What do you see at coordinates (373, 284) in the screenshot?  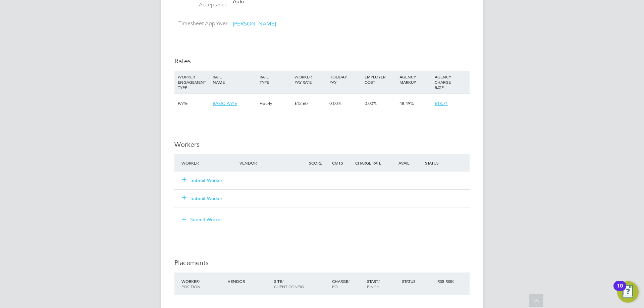 I see `span: / Finish` at bounding box center [373, 284].